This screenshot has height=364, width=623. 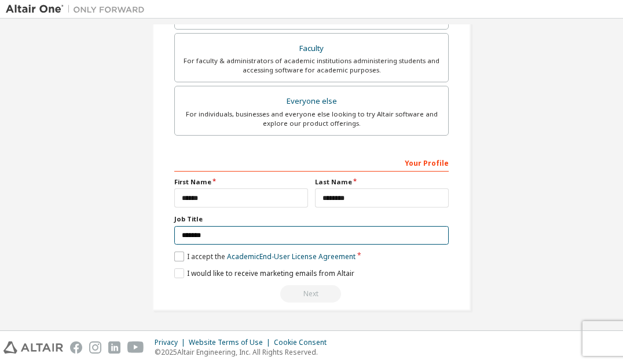 What do you see at coordinates (264, 273) in the screenshot?
I see `label: I would like to receive marketing emails from Altair` at bounding box center [264, 273].